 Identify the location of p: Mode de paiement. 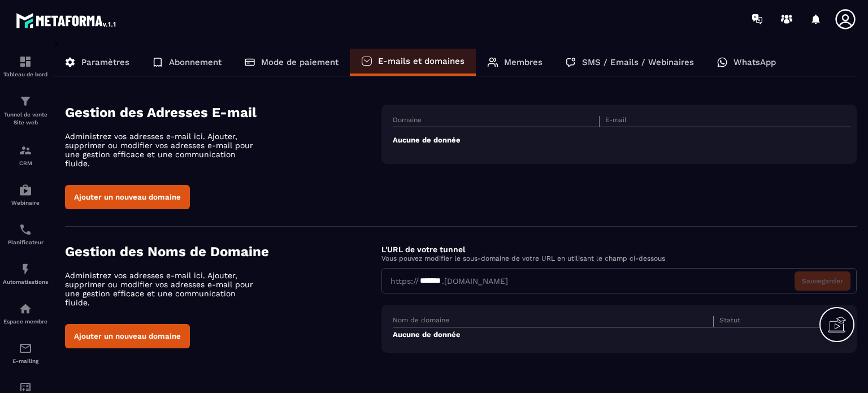
(299, 62).